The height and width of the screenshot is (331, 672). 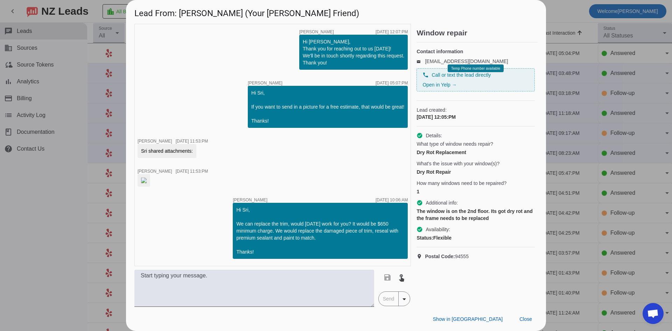 I want to click on strong: Postal Code:, so click(x=440, y=256).